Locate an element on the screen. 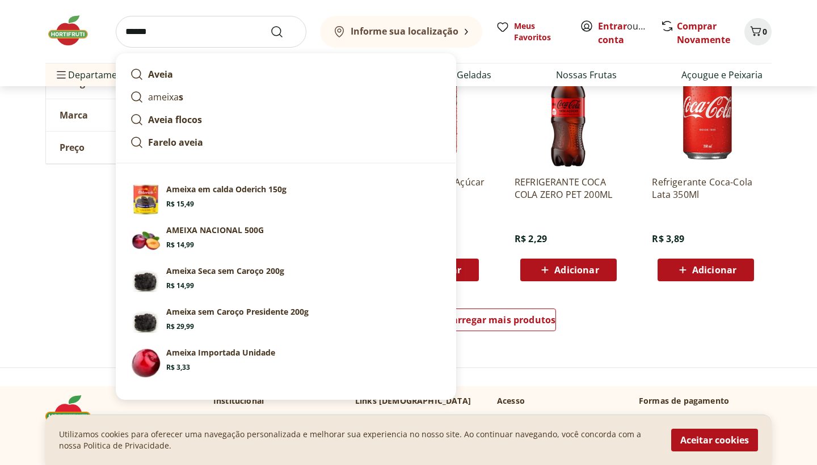 The width and height of the screenshot is (817, 465). span: Marca is located at coordinates (74, 115).